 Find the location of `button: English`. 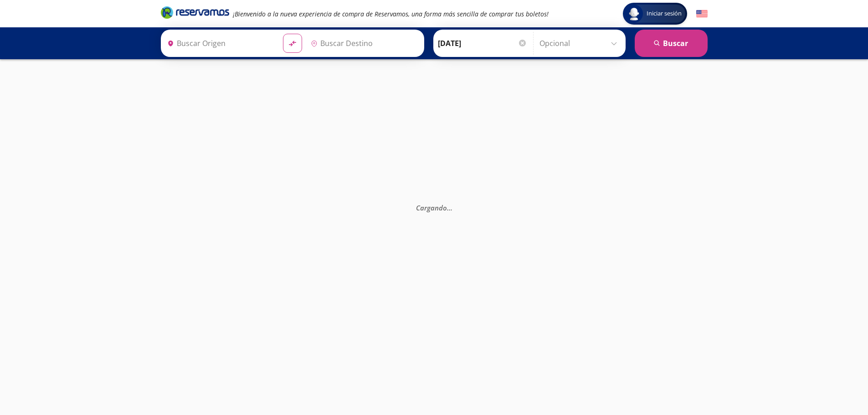

button: English is located at coordinates (702, 13).